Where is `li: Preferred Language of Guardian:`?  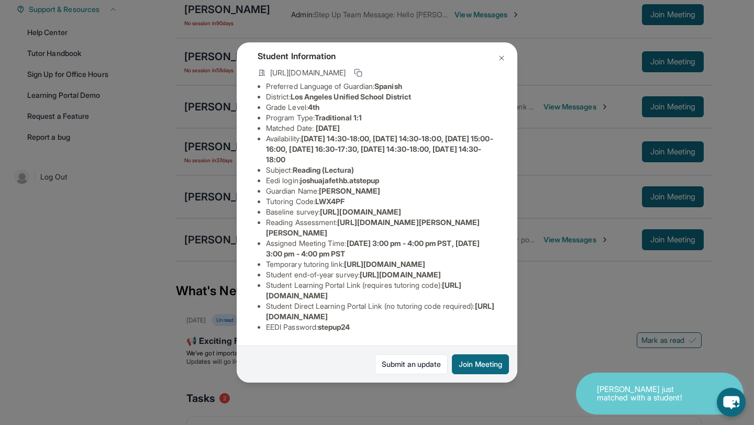
li: Preferred Language of Guardian: is located at coordinates (381, 86).